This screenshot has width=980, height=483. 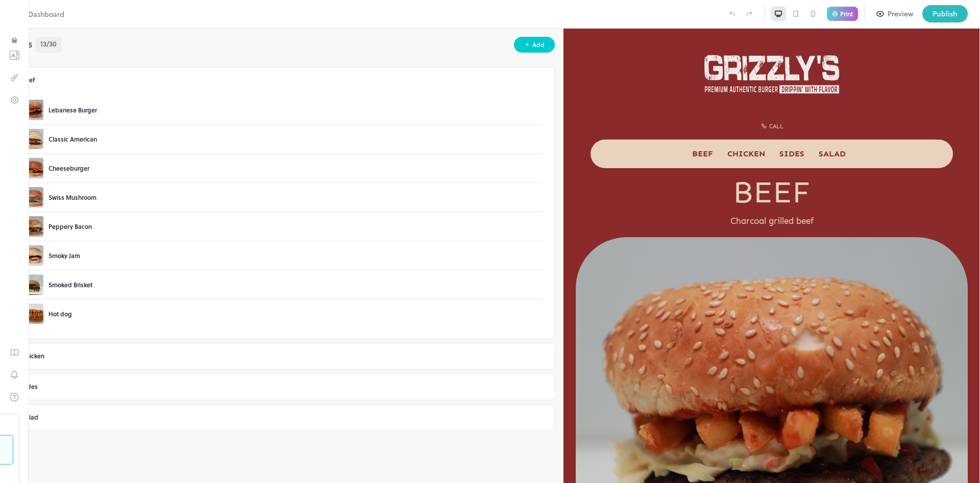 What do you see at coordinates (535, 44) in the screenshot?
I see `button: Add` at bounding box center [535, 44].